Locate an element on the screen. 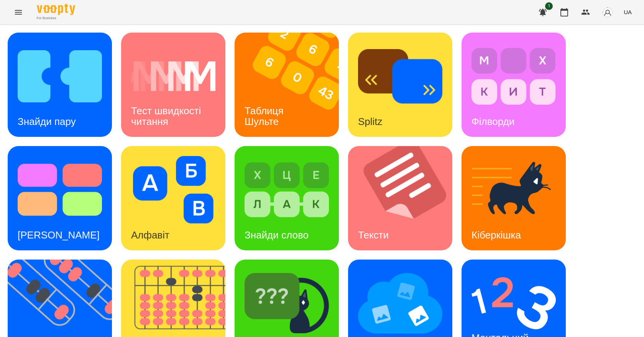 This screenshot has height=337, width=644. button: UA is located at coordinates (627, 12).